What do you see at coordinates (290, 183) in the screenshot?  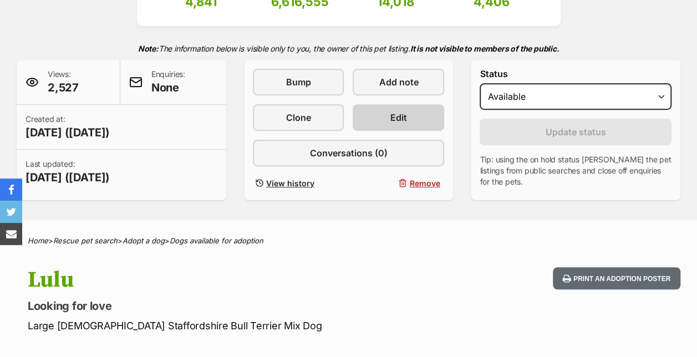 I see `span: View history` at bounding box center [290, 183].